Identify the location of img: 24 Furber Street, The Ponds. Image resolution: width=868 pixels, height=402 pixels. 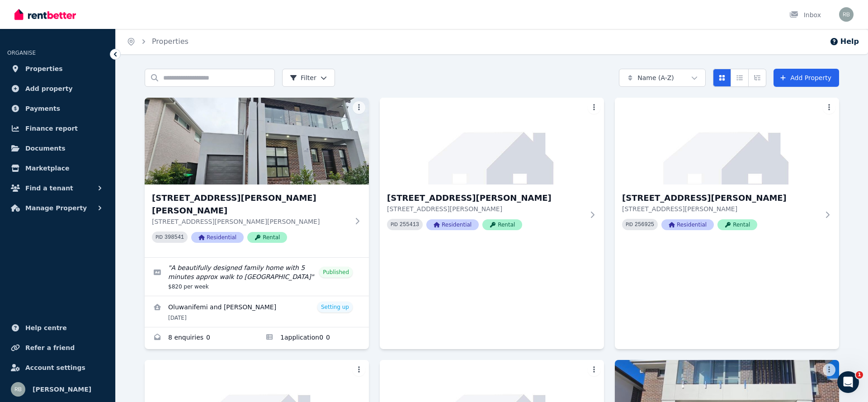
(492, 141).